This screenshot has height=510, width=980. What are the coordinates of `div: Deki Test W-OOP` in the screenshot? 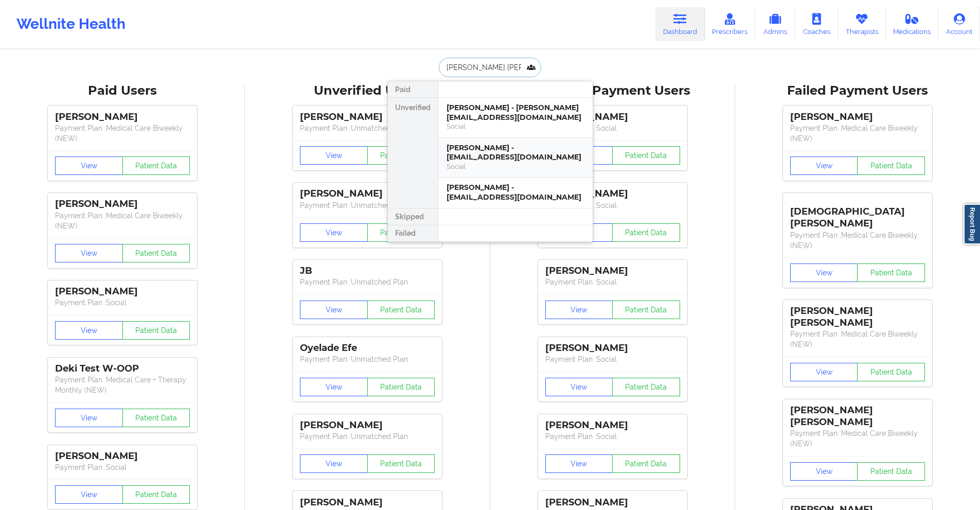 It's located at (123, 368).